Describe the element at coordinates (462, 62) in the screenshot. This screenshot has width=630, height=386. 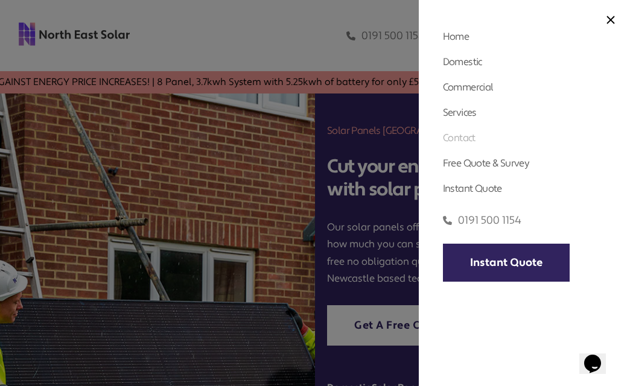
I see `a: Domestic` at that location.